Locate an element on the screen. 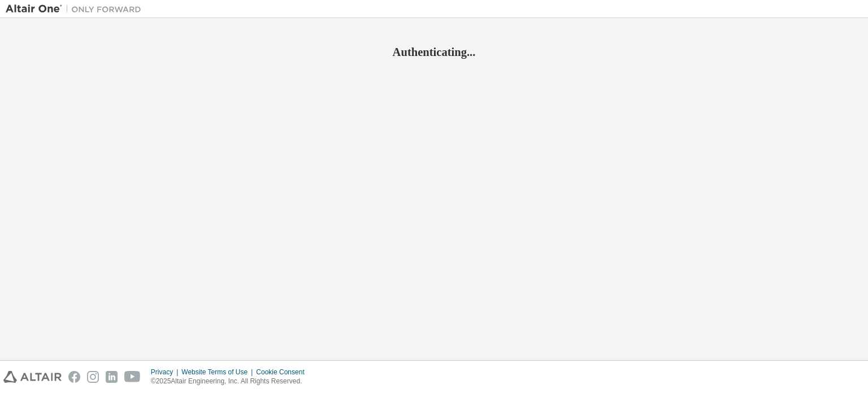 The height and width of the screenshot is (393, 868). img: facebook.svg is located at coordinates (74, 376).